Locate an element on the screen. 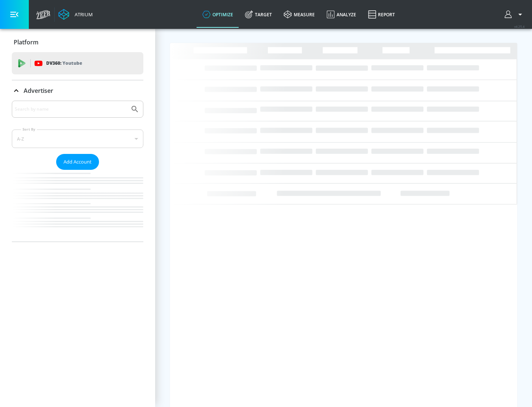 Image resolution: width=532 pixels, height=407 pixels. div: Platform is located at coordinates (78, 42).